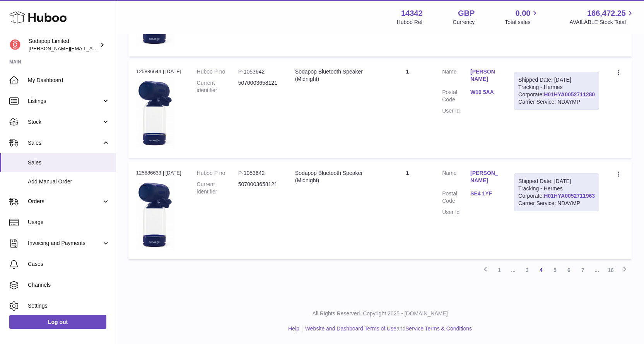 This screenshot has width=644, height=344. What do you see at coordinates (602, 22) in the screenshot?
I see `span: AVAILABLE Stock Total` at bounding box center [602, 22].